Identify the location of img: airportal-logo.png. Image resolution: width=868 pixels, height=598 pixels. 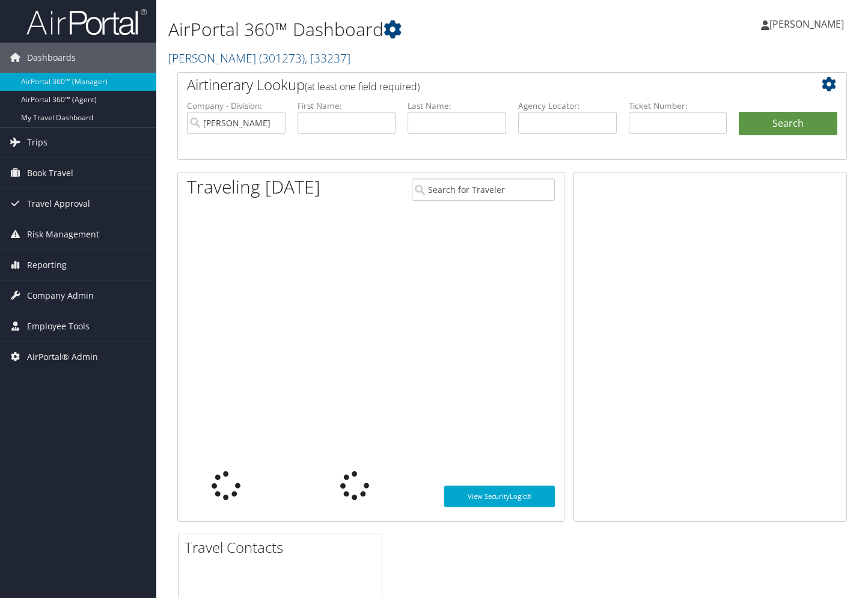
(87, 21).